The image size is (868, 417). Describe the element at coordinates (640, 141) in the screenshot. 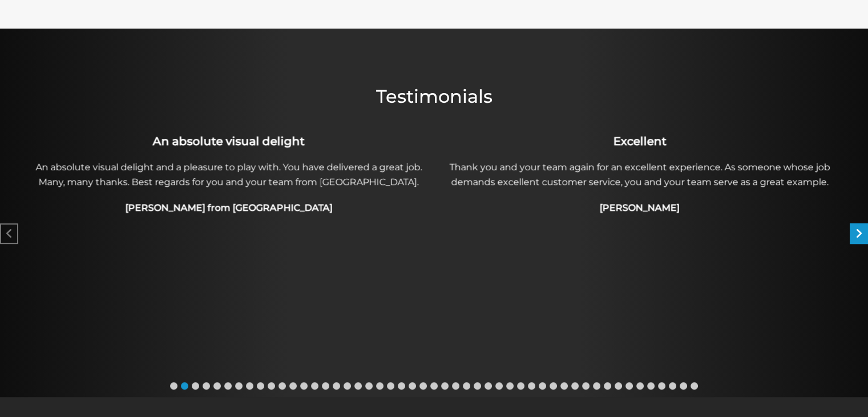

I see `h3: Excellent` at that location.